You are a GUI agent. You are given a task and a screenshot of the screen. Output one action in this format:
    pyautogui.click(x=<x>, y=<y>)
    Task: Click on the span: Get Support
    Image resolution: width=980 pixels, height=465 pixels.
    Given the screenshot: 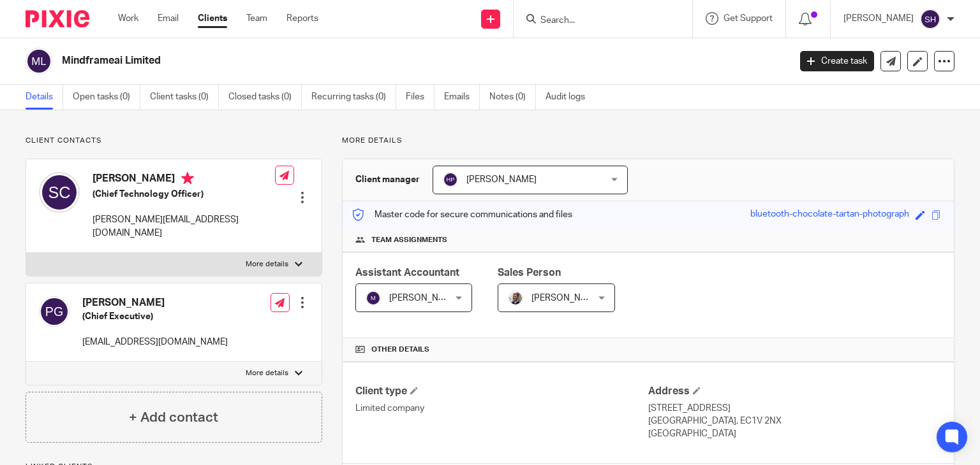 What is the action you would take?
    pyautogui.click(x=748, y=19)
    